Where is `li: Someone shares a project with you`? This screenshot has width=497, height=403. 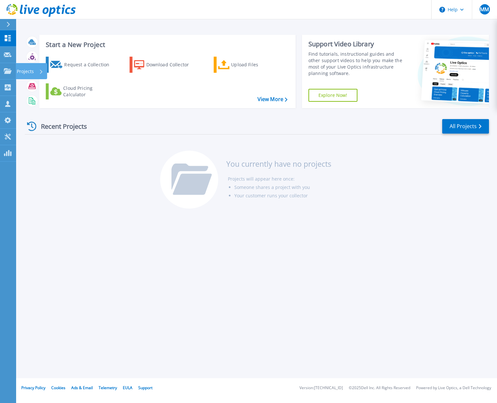
li: Someone shares a project with you is located at coordinates (282, 187).